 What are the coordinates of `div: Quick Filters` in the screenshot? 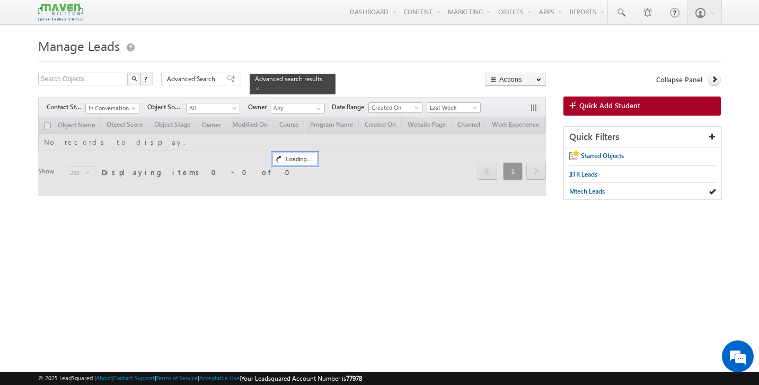 It's located at (642, 137).